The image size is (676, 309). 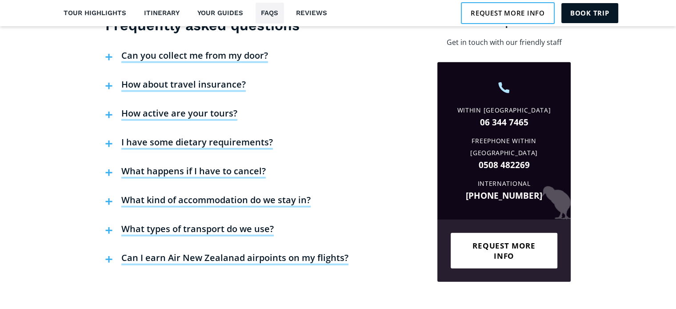 I want to click on a: Itinerary, so click(x=162, y=13).